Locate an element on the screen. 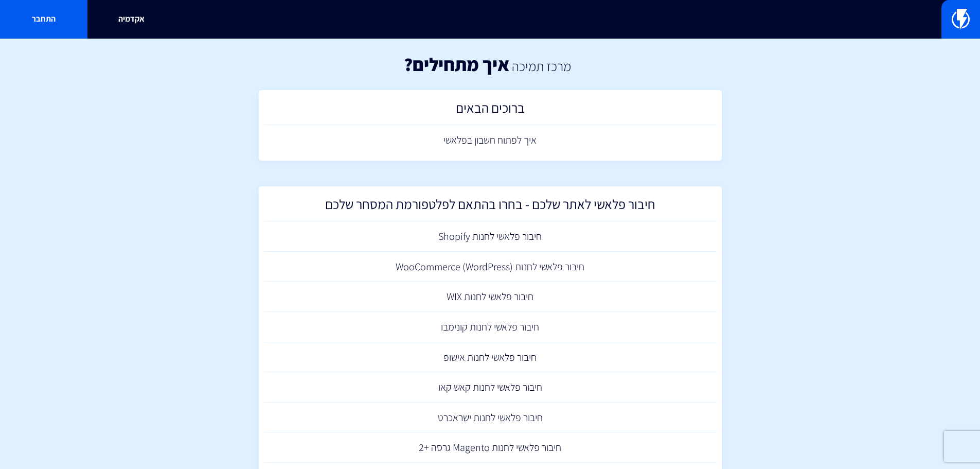 The height and width of the screenshot is (469, 980). a: חיבור פלאשי לחנות קאש קאו is located at coordinates (490, 387).